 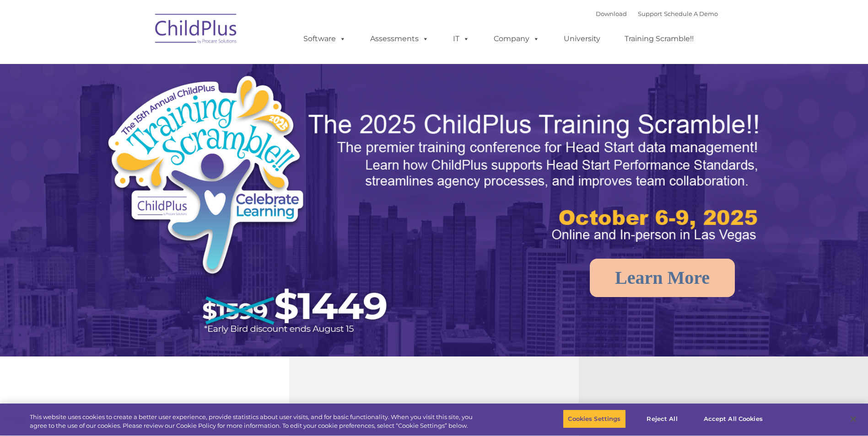 I want to click on a: Company, so click(x=517, y=39).